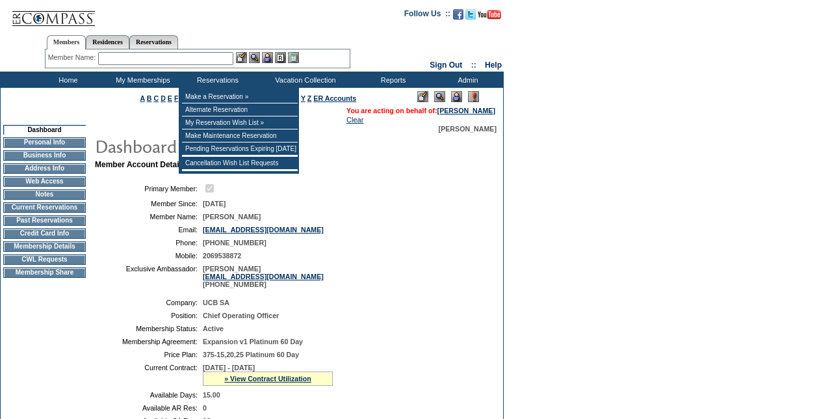 The height and width of the screenshot is (419, 817). Describe the element at coordinates (44, 246) in the screenshot. I see `td: Membership Details` at that location.